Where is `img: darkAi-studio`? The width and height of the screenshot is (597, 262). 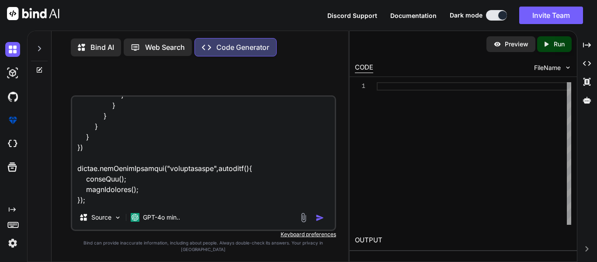 img: darkAi-studio is located at coordinates (13, 73).